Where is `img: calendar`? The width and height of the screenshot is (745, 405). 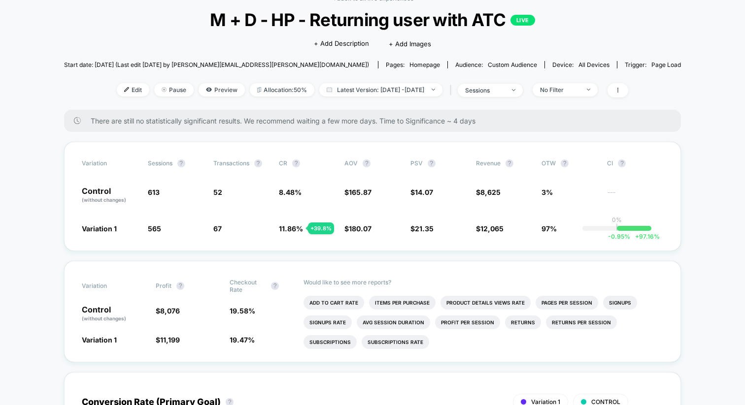 img: calendar is located at coordinates (329, 90).